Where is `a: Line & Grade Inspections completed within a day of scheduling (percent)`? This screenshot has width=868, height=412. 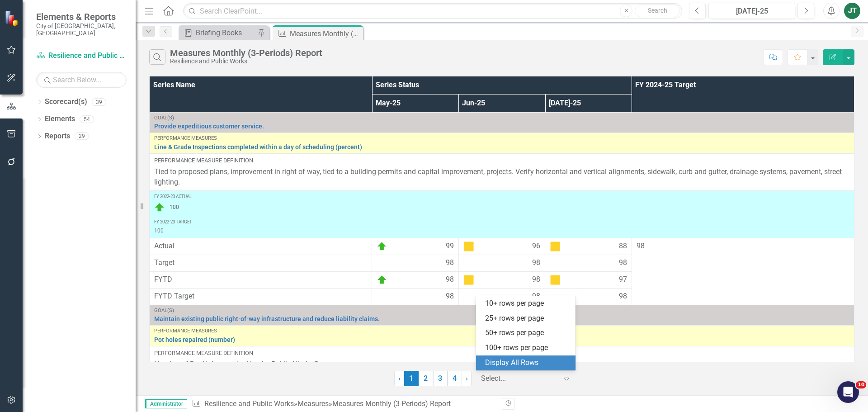 a: Line & Grade Inspections completed within a day of scheduling (percent) is located at coordinates (502, 147).